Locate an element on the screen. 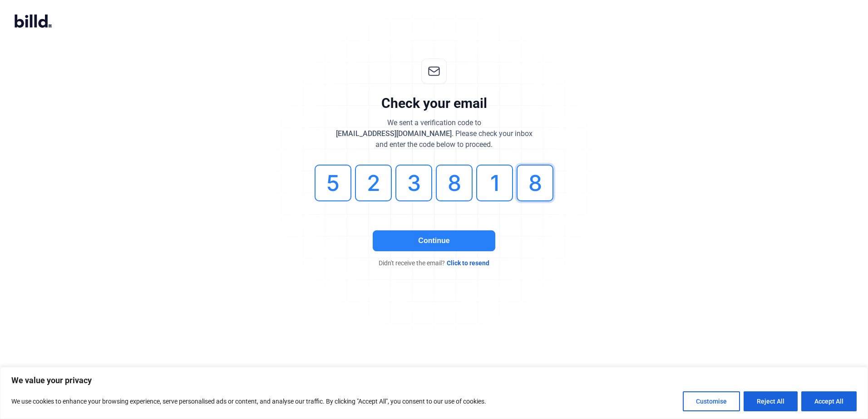 The width and height of the screenshot is (868, 419). button: Continue is located at coordinates (434, 241).